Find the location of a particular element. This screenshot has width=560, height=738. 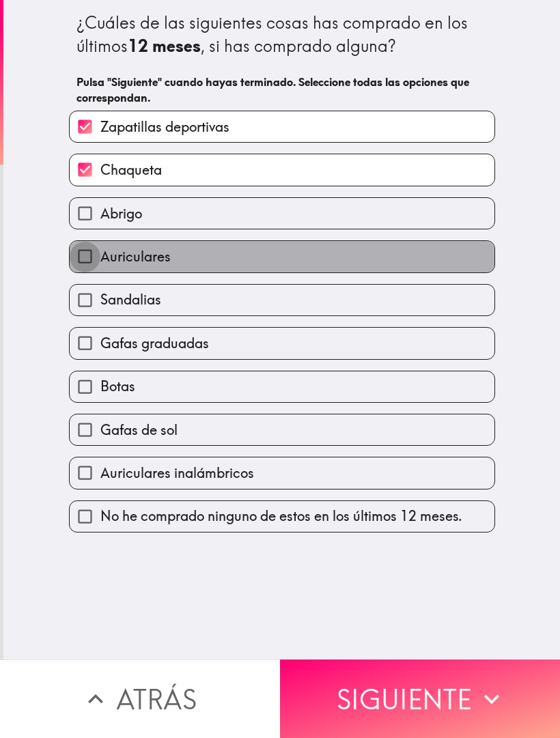

button: Siguiente is located at coordinates (420, 698).